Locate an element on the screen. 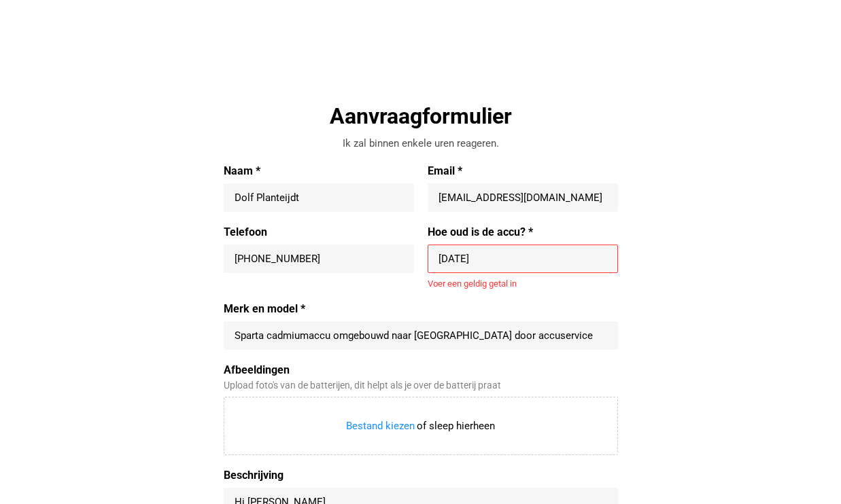  label: Merk en model * is located at coordinates (421, 309).